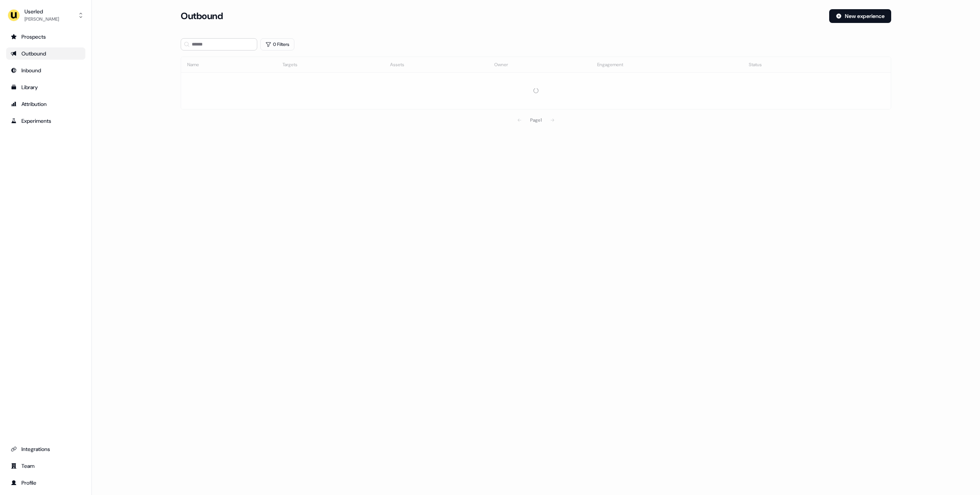 The width and height of the screenshot is (980, 495). What do you see at coordinates (45, 449) in the screenshot?
I see `div: Integrations` at bounding box center [45, 449].